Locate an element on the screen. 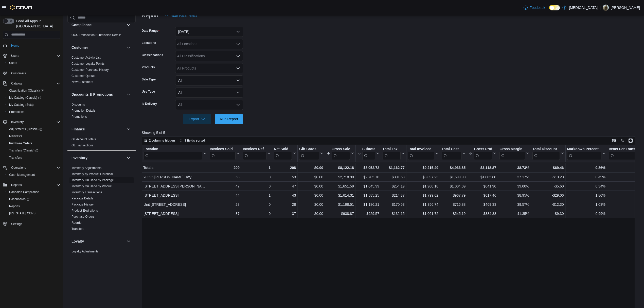 Image resolution: width=644 pixels, height=308 pixels. div: $1,585.25 is located at coordinates (368, 195).